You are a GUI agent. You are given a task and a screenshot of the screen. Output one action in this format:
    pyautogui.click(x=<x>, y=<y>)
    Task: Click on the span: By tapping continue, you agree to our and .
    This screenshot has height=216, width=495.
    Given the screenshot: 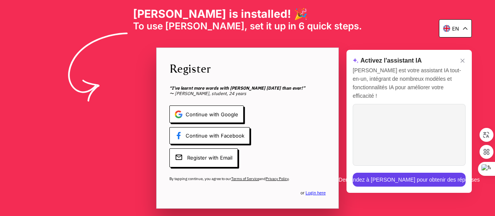 What is the action you would take?
    pyautogui.click(x=247, y=179)
    